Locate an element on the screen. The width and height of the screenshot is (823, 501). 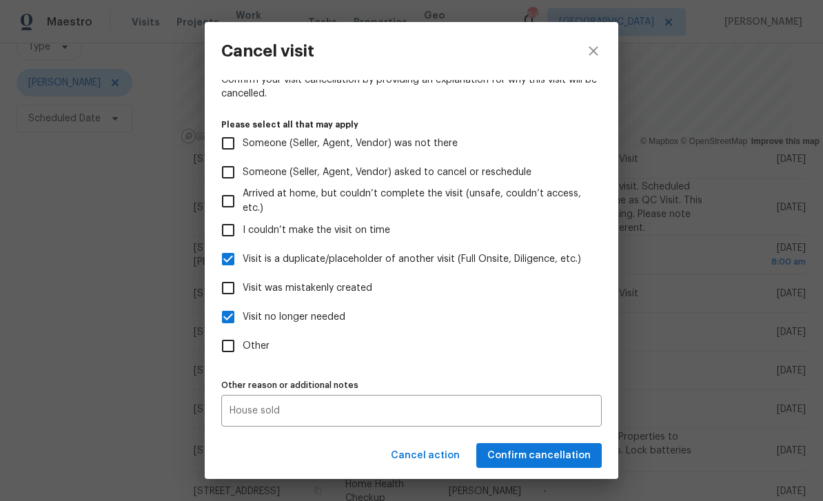
label: Please select all that may apply is located at coordinates (411, 125).